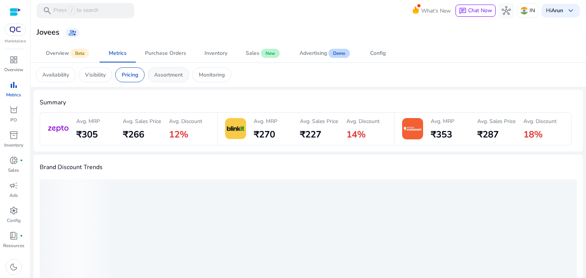  Describe the element at coordinates (14, 161) in the screenshot. I see `span: donut_small` at that location.